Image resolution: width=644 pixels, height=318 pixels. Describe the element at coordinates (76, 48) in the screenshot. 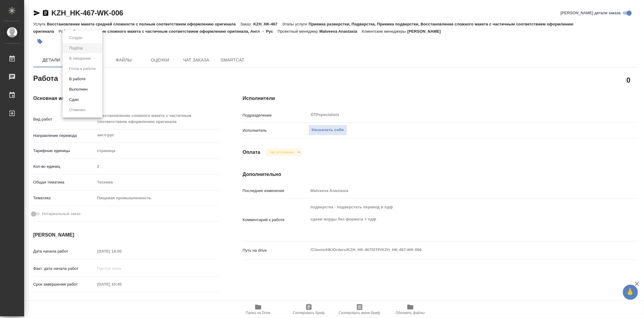

I see `button: Подбор` at that location.